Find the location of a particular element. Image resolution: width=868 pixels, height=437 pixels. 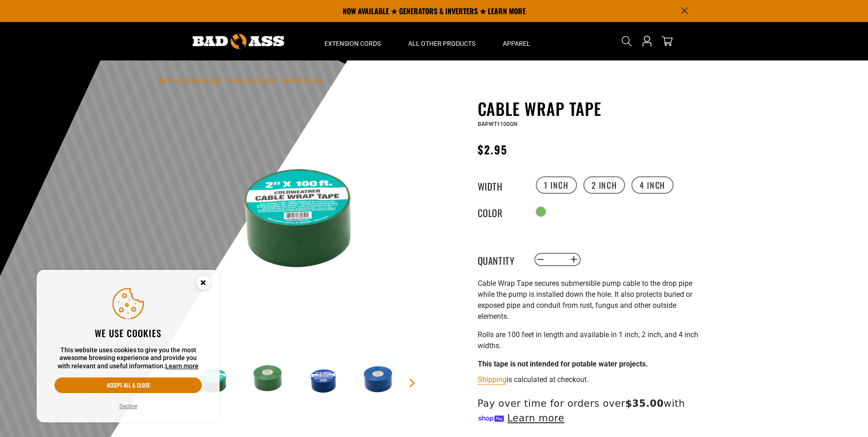

aside: Cookie Consent is located at coordinates (128, 346).